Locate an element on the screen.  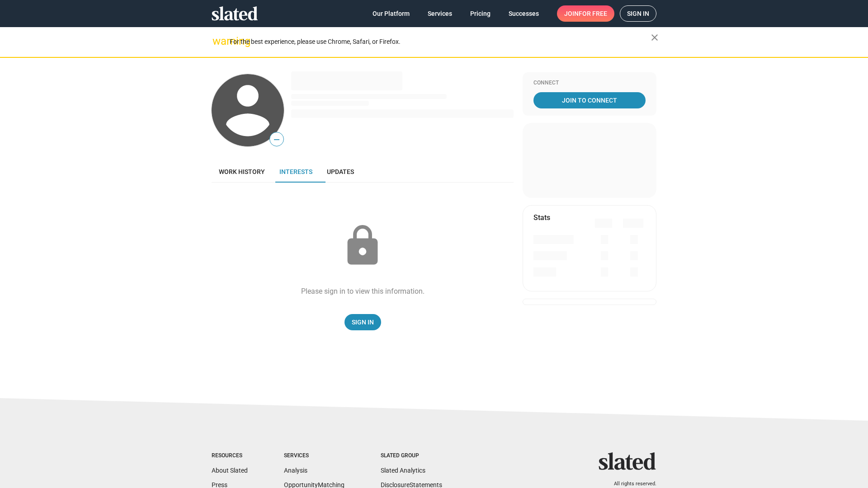
div: For the best experience, please use Chrome, Safari, or Firefox. is located at coordinates (441, 41).